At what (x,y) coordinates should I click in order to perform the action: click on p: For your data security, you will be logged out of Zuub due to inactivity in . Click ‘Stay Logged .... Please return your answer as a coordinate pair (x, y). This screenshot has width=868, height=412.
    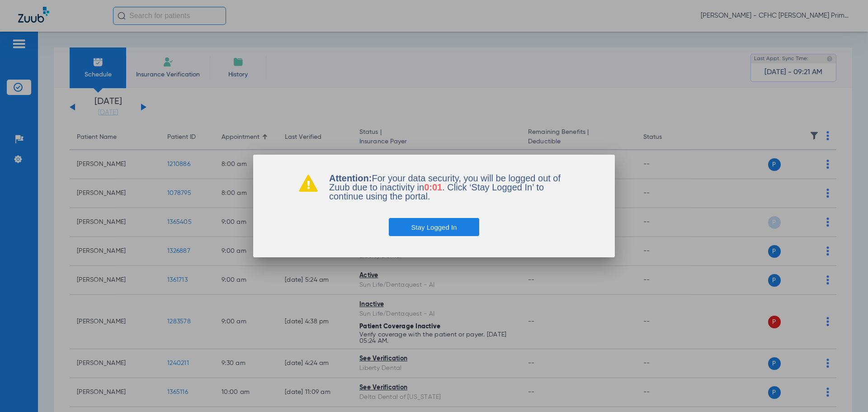
    Looking at the image, I should click on (450, 187).